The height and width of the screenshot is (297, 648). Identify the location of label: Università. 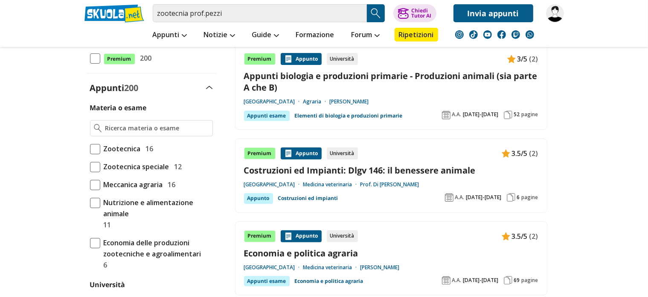
(108, 284).